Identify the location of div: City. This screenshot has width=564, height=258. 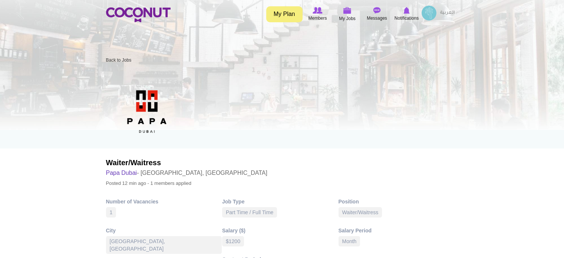
(164, 230).